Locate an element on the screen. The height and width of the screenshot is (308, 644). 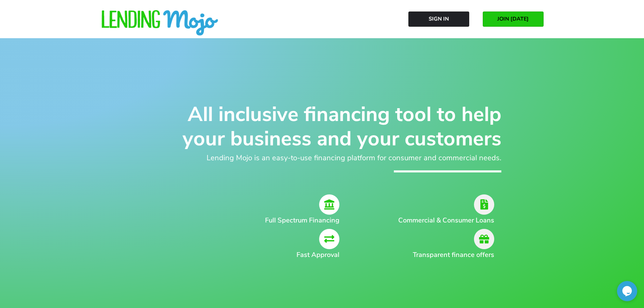
h2: Lending Mojo is an easy-to-use financing platform for consumer and commercial needs. is located at coordinates (322, 158).